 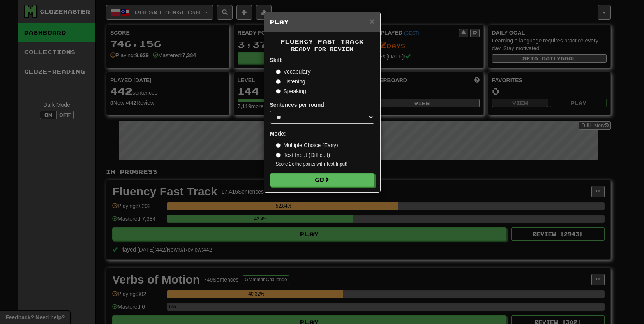 What do you see at coordinates (307, 145) in the screenshot?
I see `label: Multiple Choice (Easy)` at bounding box center [307, 145].